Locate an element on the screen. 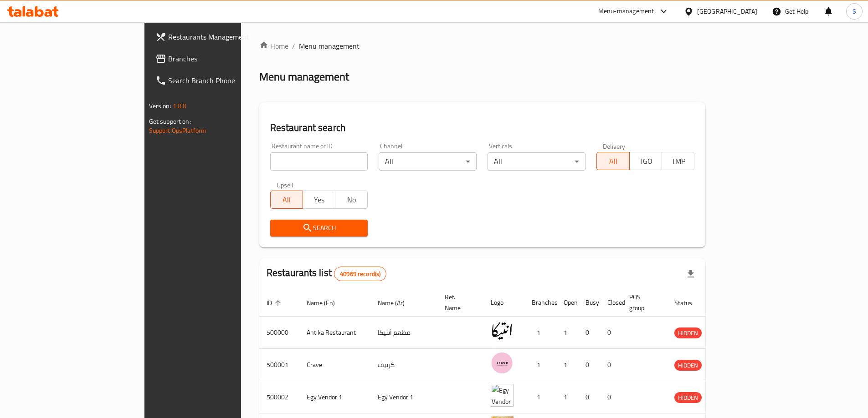 The width and height of the screenshot is (868, 418). button: TMP is located at coordinates (678, 161).